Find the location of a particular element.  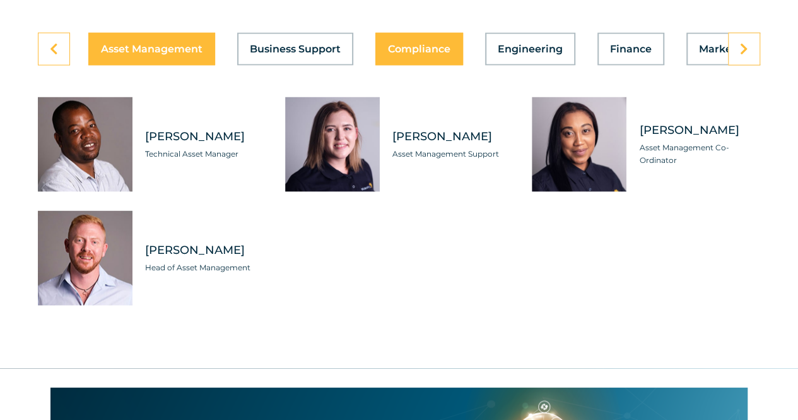

span: Business Support is located at coordinates (295, 49).